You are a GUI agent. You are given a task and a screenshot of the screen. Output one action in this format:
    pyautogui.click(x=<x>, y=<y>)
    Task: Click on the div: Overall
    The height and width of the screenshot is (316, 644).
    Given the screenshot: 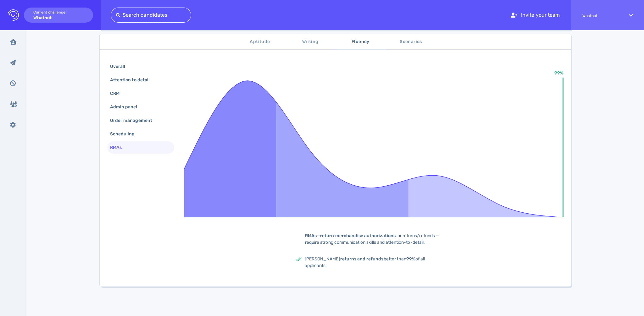 What is the action you would take?
    pyautogui.click(x=121, y=66)
    